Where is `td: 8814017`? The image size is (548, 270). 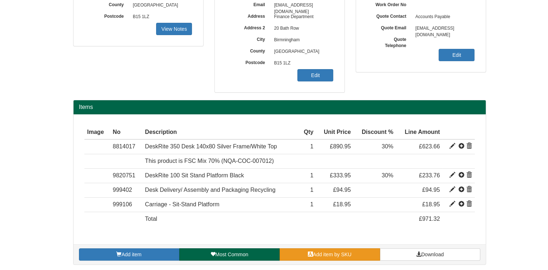 td: 8814017 is located at coordinates (126, 147).